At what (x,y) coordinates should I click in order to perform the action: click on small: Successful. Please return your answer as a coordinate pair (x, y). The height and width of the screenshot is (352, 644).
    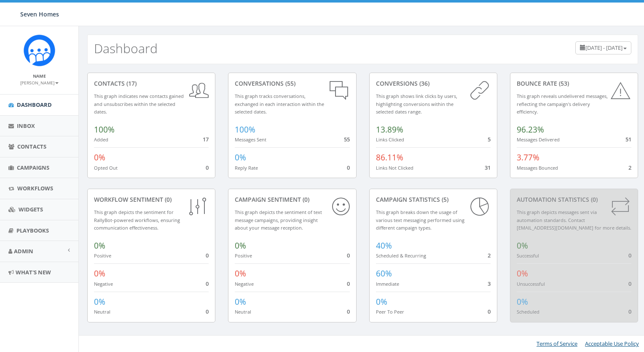
    Looking at the image, I should click on (528, 255).